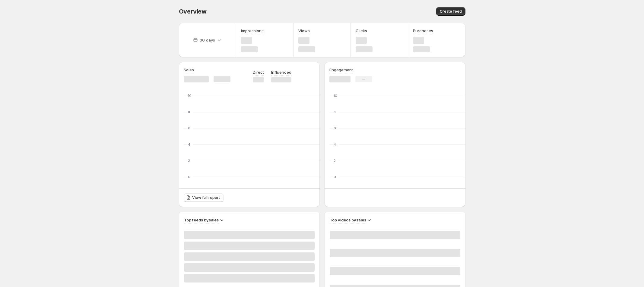 The height and width of the screenshot is (287, 644). Describe the element at coordinates (258, 72) in the screenshot. I see `p: Direct` at that location.